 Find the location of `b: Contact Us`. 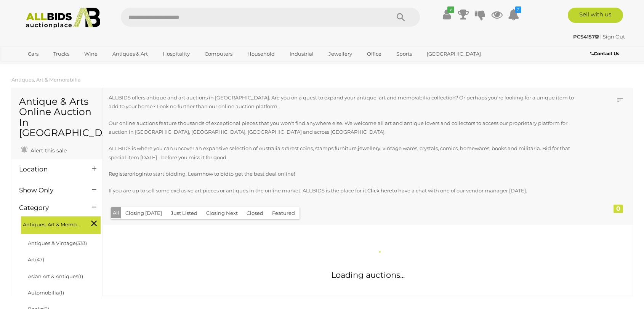

b: Contact Us is located at coordinates (605, 53).